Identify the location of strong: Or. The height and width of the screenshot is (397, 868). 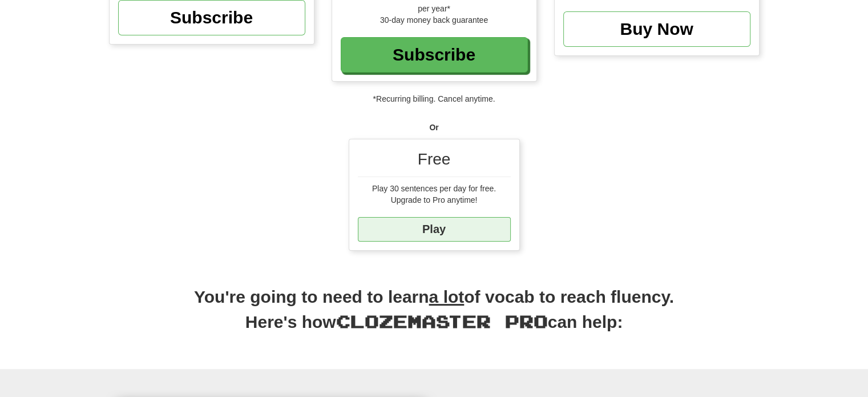
(434, 128).